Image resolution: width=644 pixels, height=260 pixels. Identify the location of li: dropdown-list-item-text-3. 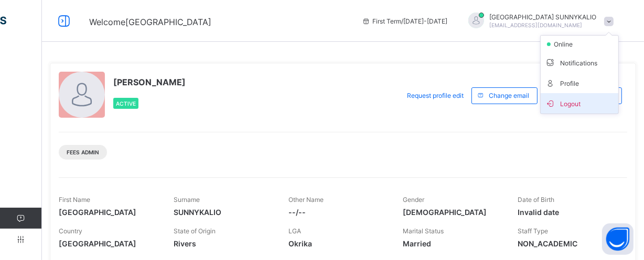
(579, 62).